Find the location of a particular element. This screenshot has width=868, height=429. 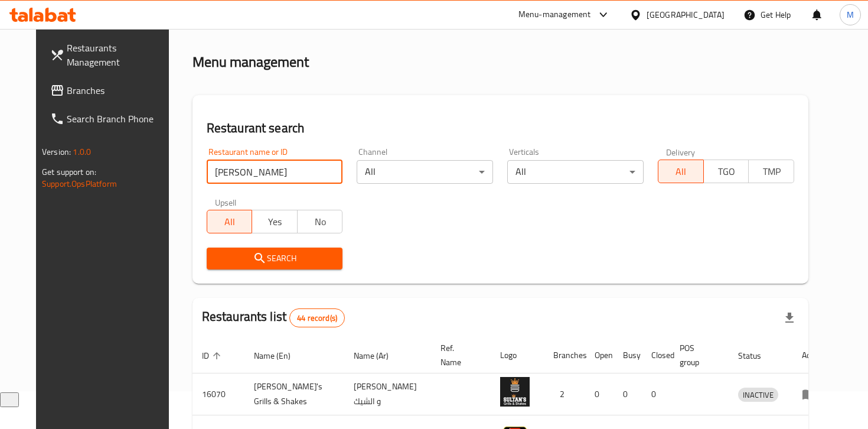

td: 2 is located at coordinates (565, 394).